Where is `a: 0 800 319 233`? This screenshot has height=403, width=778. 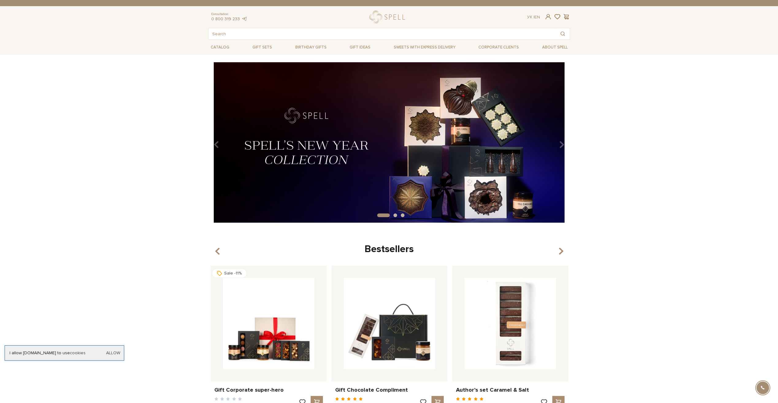
a: 0 800 319 233 is located at coordinates (225, 19).